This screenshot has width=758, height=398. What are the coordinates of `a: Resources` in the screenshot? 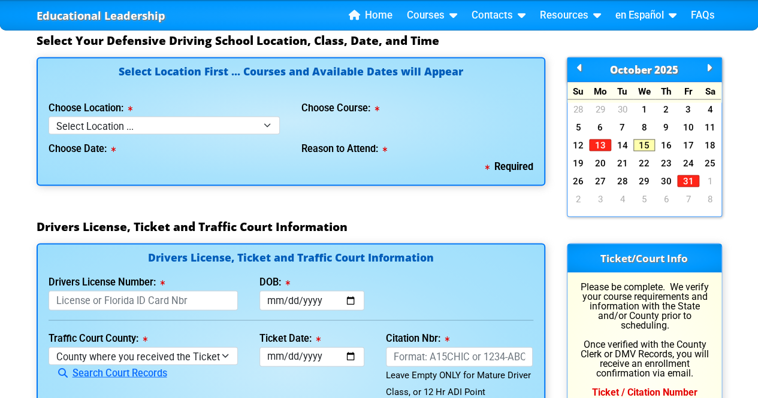 It's located at (570, 16).